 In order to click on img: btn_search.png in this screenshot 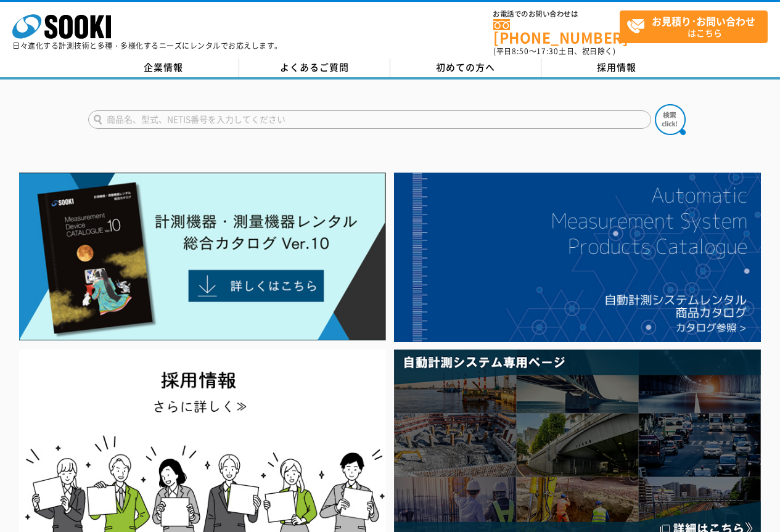, I will do `click(670, 120)`.